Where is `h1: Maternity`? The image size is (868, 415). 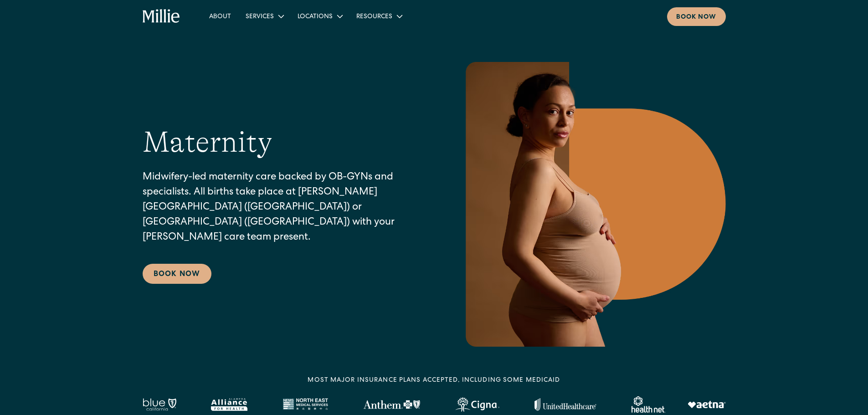
h1: Maternity is located at coordinates (207, 142).